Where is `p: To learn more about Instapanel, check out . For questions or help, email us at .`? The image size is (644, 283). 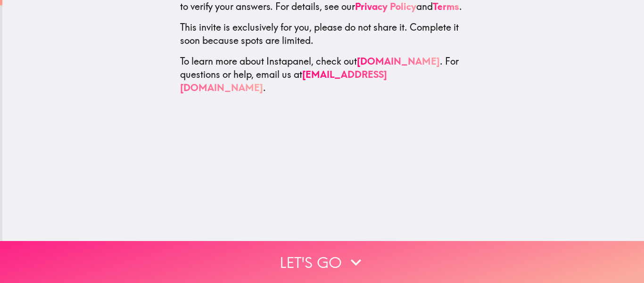
p: To learn more about Instapanel, check out . For questions or help, email us at . is located at coordinates (323, 75).